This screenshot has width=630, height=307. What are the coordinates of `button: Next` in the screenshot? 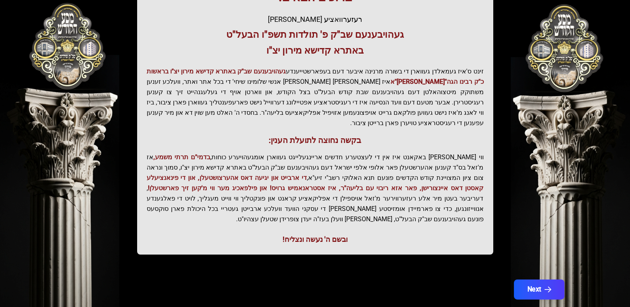 It's located at (539, 290).